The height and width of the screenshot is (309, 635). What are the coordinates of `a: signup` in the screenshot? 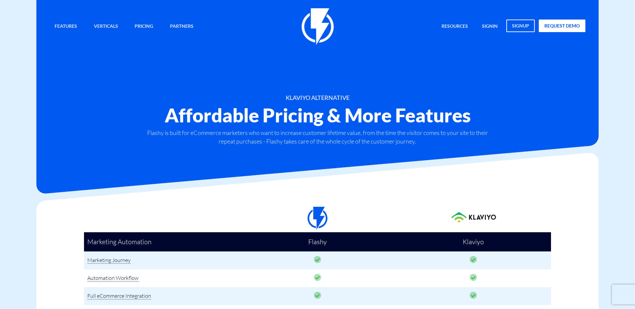 It's located at (521, 26).